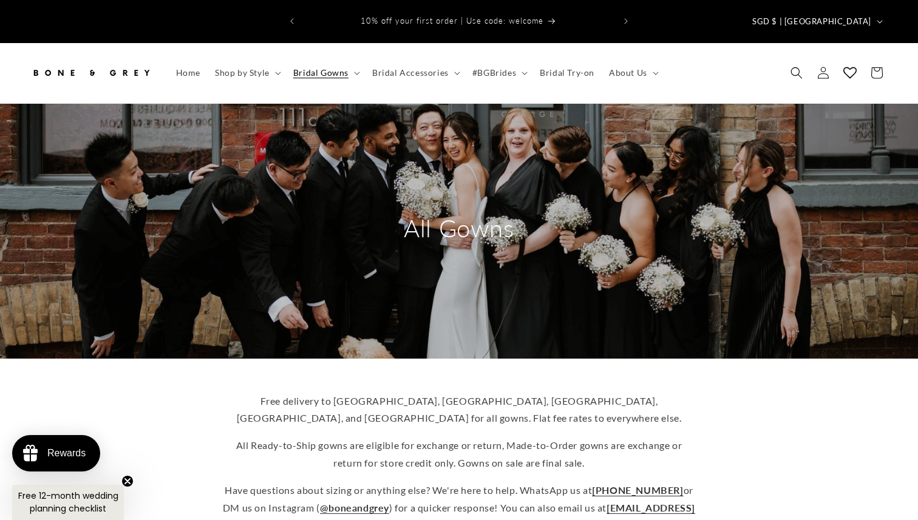 The height and width of the screenshot is (520, 918). What do you see at coordinates (567, 73) in the screenshot?
I see `span: Bridal Try-on` at bounding box center [567, 73].